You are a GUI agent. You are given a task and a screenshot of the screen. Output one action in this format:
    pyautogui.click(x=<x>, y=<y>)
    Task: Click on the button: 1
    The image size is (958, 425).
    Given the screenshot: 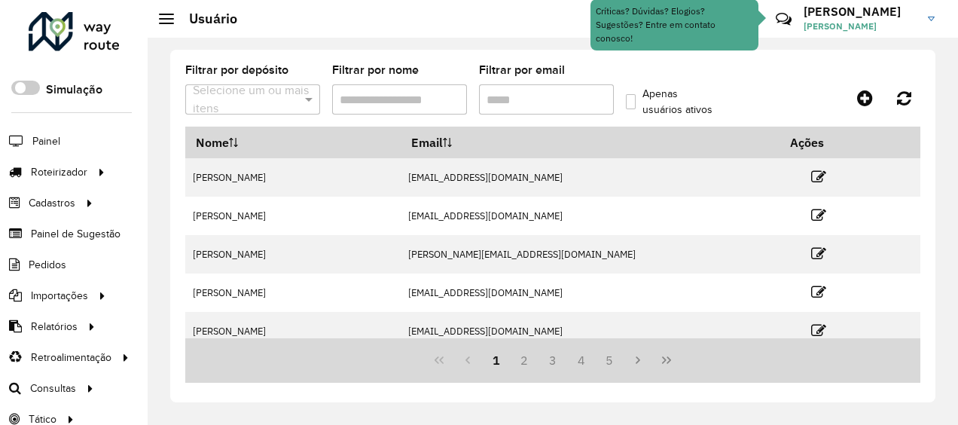 What is the action you would take?
    pyautogui.click(x=496, y=360)
    